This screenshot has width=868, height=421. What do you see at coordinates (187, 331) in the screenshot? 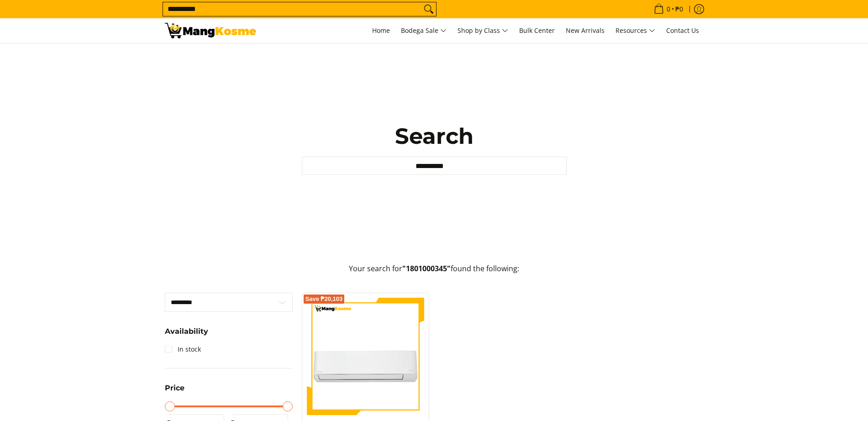
I see `span: Availability` at bounding box center [187, 331].